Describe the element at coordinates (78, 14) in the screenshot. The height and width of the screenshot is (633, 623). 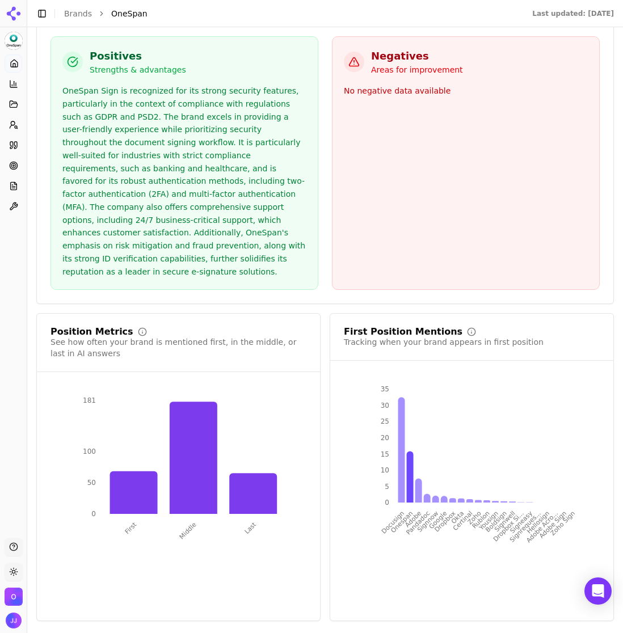
I see `a: Brands` at that location.